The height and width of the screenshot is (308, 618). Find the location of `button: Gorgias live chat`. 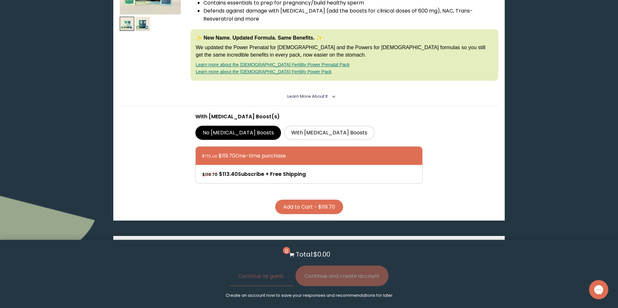

button: Gorgias live chat is located at coordinates (13, 12).